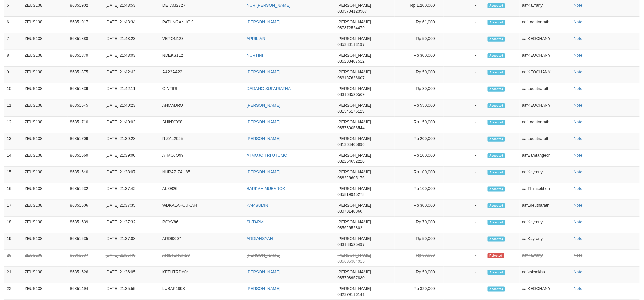 This screenshot has width=644, height=300. Describe the element at coordinates (351, 278) in the screenshot. I see `span: 085708957880` at that location.